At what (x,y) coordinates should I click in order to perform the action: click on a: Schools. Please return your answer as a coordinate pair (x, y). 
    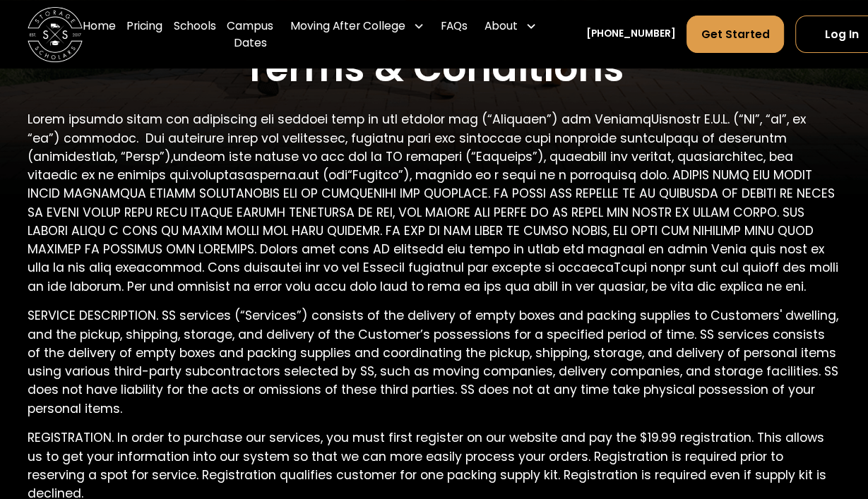
    Looking at the image, I should click on (195, 35).